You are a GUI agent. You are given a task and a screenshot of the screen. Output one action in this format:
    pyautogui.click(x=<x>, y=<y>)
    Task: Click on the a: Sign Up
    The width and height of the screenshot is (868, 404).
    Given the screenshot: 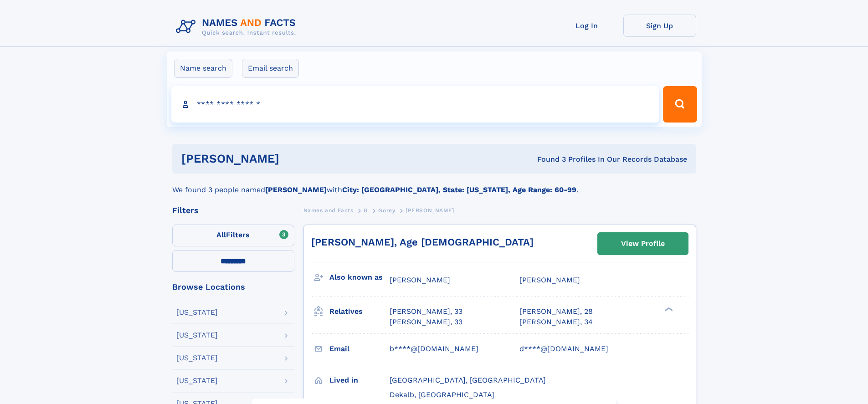 What is the action you would take?
    pyautogui.click(x=660, y=26)
    